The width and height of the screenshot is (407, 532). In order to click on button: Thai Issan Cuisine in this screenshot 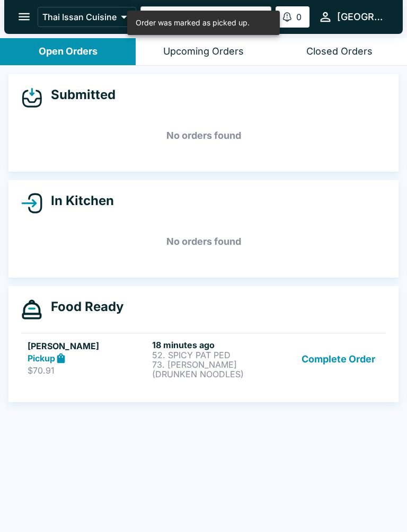, I will do `click(87, 17)`.